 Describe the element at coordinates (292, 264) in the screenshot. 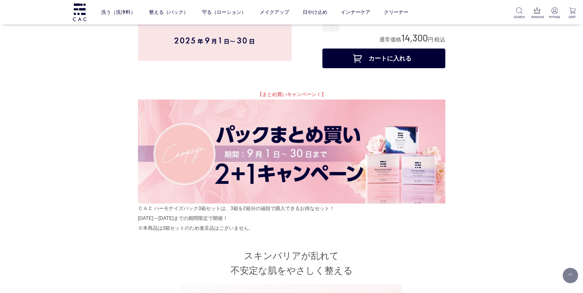

I see `h2: スキンバリアが乱れて 不安定な肌をやさしく整える` at that location.